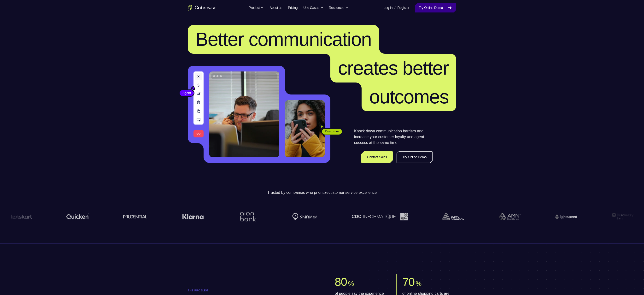  What do you see at coordinates (135, 216) in the screenshot?
I see `img: prudential` at bounding box center [135, 216].